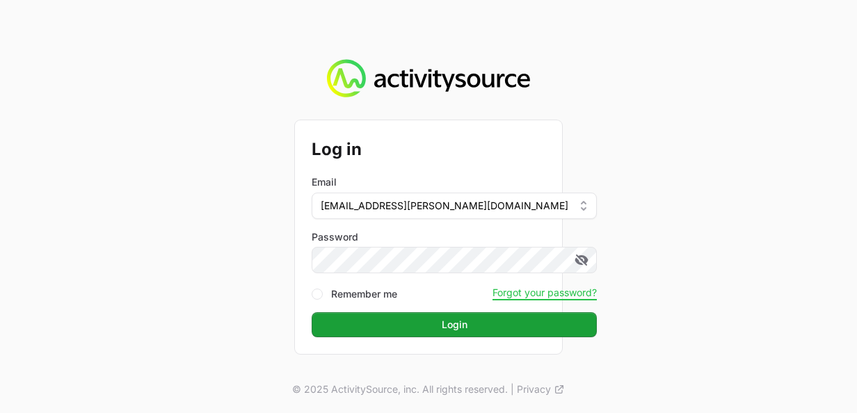 The image size is (857, 413). I want to click on a: Privacy, so click(540, 390).